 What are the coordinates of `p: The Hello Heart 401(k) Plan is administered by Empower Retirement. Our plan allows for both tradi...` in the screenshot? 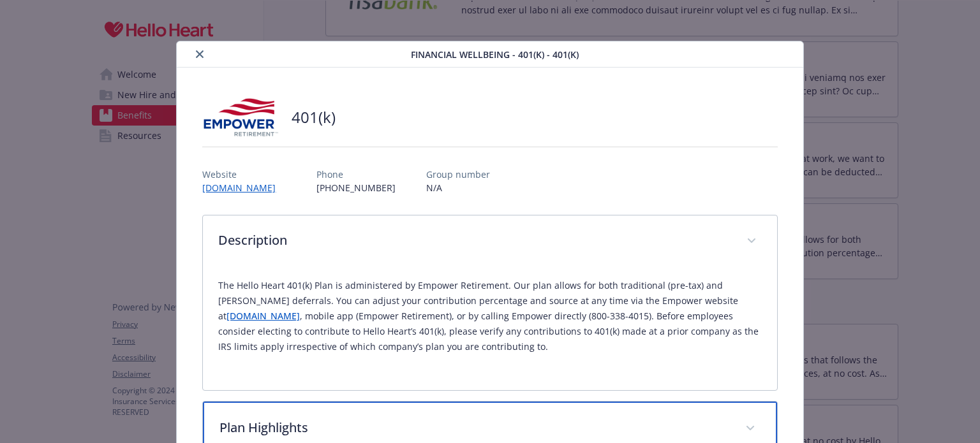 It's located at (489, 316).